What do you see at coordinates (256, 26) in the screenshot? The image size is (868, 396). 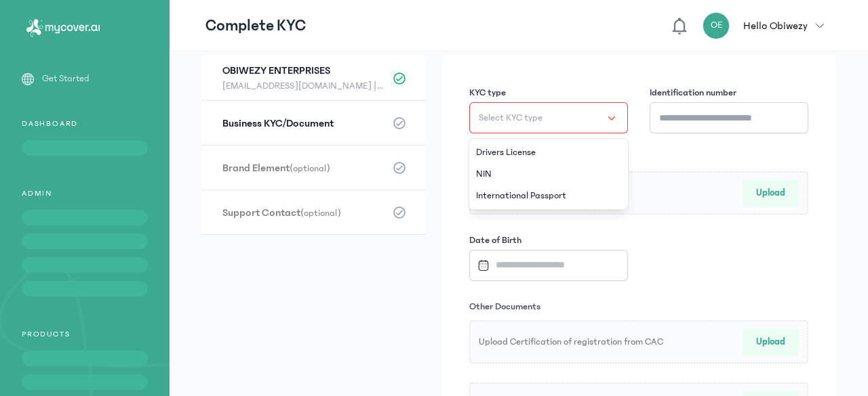 I see `p: Complete KYC` at bounding box center [256, 26].